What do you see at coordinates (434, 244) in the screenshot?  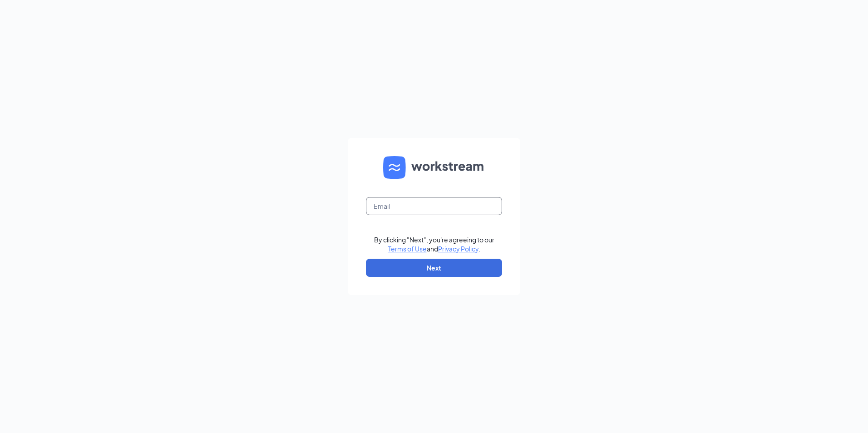 I see `div: By clicking "Next", you're agreeing to our and .` at bounding box center [434, 244].